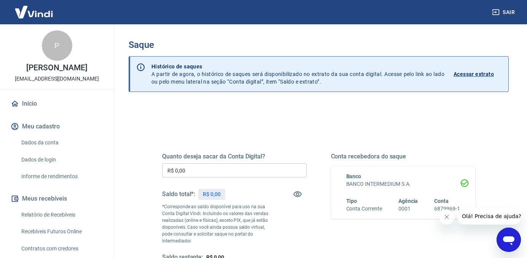 This screenshot has height=258, width=527. I want to click on p: A partir de agora, o histórico de saques será disponibilizado no extrato da sua conta digital. Ac..., so click(298, 74).